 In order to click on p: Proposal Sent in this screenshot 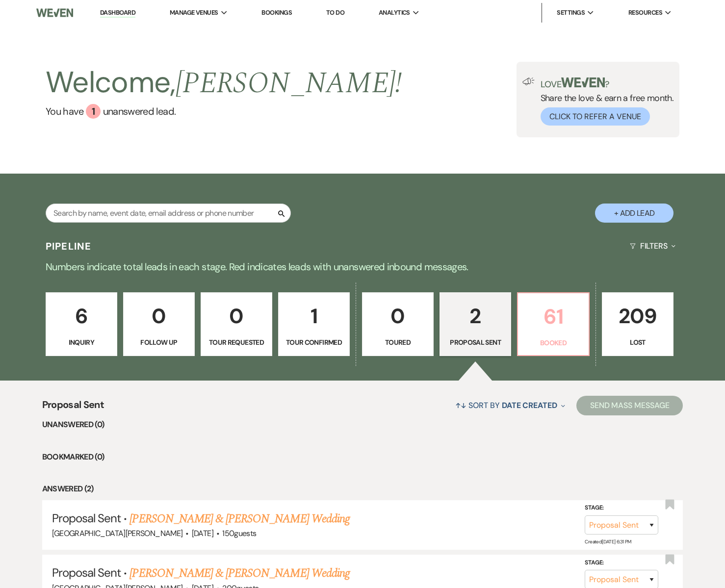, I will do `click(476, 342)`.